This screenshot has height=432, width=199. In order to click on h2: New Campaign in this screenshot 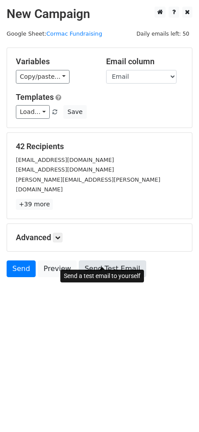, I will do `click(99, 14)`.